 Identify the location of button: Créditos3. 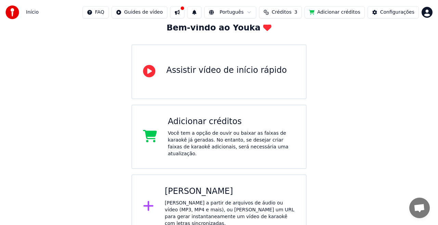
(280, 12).